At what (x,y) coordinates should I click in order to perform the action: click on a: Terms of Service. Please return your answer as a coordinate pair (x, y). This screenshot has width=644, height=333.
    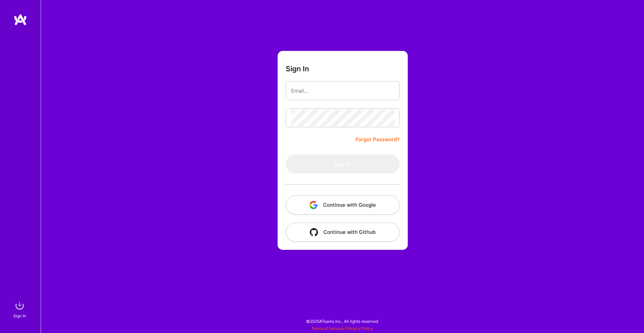
    Looking at the image, I should click on (327, 328).